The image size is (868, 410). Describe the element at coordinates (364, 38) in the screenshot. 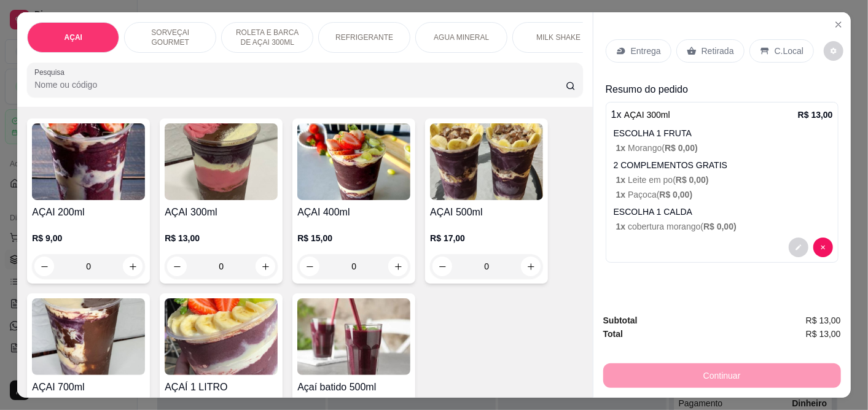

I see `p: REFRIGERANTE` at that location.